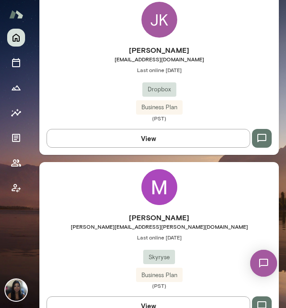 The width and height of the screenshot is (286, 308). I want to click on button: Client app, so click(16, 188).